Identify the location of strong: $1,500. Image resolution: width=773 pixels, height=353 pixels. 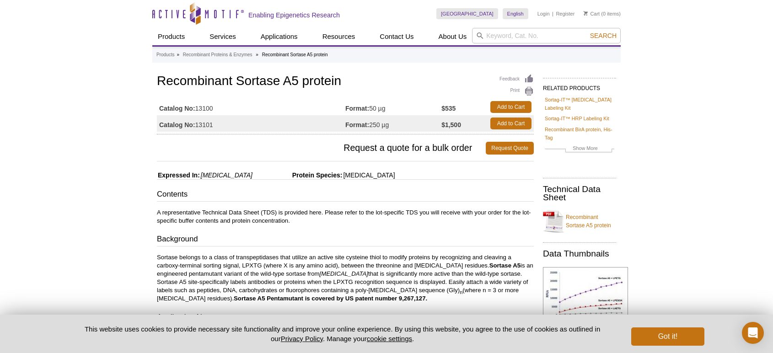
(451, 125).